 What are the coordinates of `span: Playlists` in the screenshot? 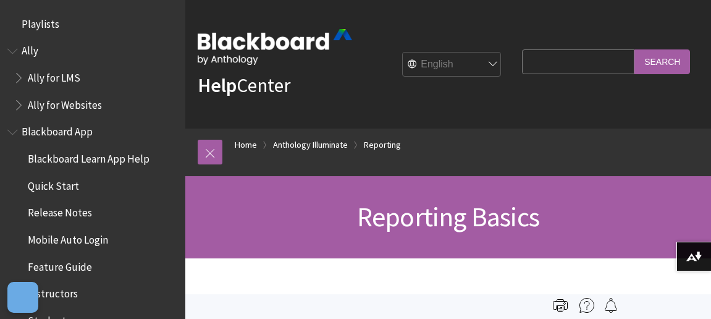 It's located at (40, 22).